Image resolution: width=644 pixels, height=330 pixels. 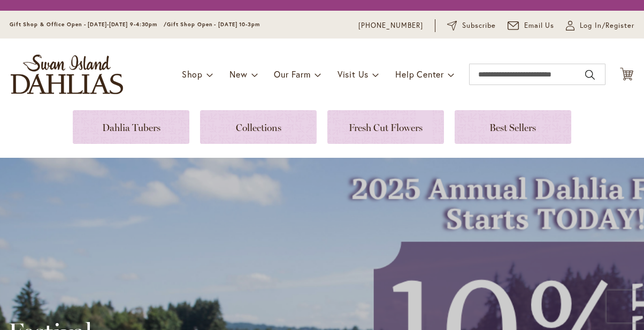 I want to click on span: Our Farm, so click(x=292, y=74).